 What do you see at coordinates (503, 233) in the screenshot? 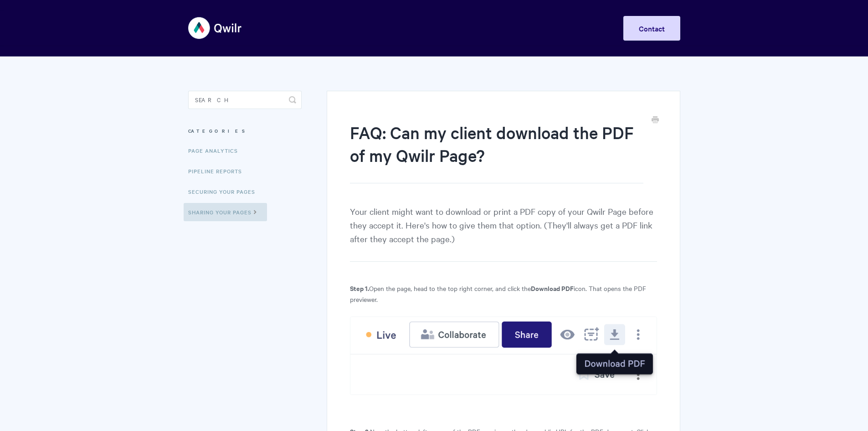
I see `p: Your client might want to download or print a PDF copy of your Qwilr Page before they accept it. ...` at bounding box center [503, 233].